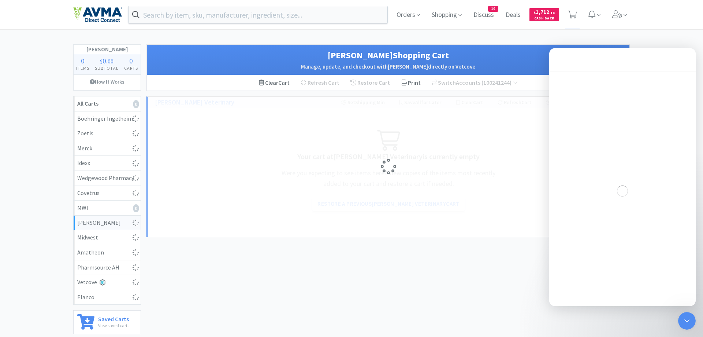 This screenshot has height=337, width=703. Describe the element at coordinates (544, 12) in the screenshot. I see `span: 1,712` at that location.